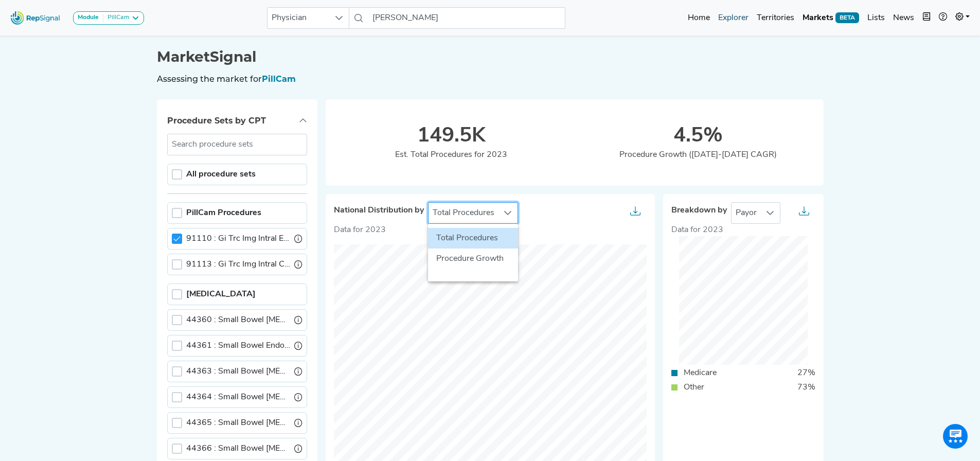 The width and height of the screenshot is (980, 461). I want to click on div: PillCam, so click(116, 18).